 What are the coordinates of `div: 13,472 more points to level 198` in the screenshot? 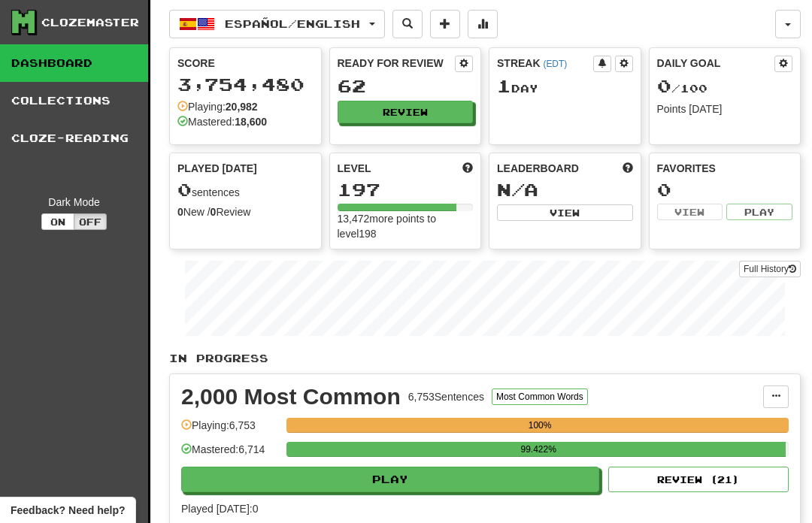 It's located at (405, 226).